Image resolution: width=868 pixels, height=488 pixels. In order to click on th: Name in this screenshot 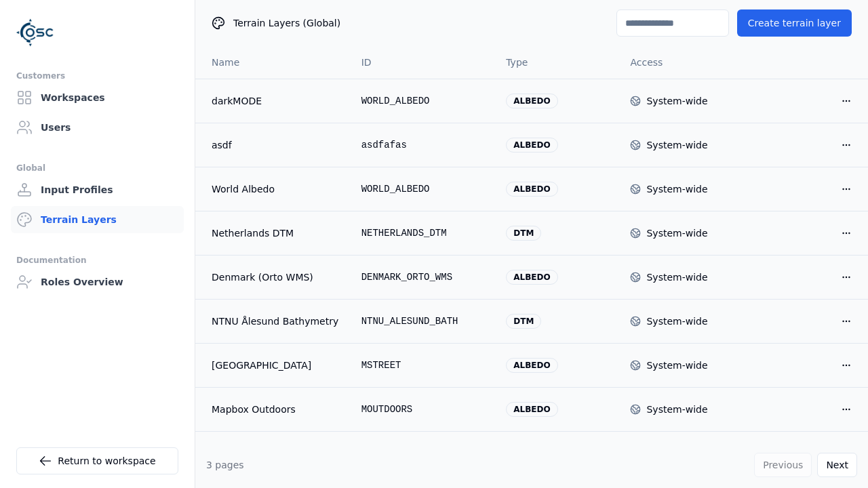, I will do `click(272, 63)`.